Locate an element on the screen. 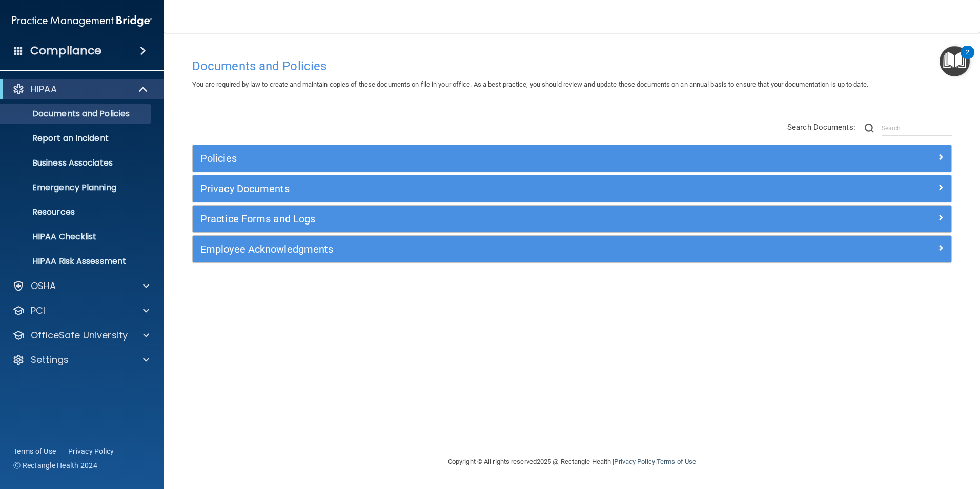 Image resolution: width=980 pixels, height=489 pixels. h4: Documents and Policies is located at coordinates (572, 66).